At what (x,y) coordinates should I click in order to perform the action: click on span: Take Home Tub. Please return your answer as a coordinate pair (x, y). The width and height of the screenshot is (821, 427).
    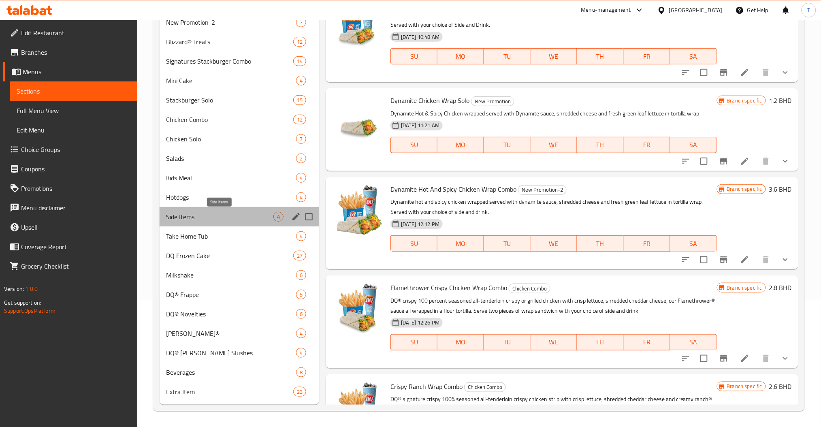
    Looking at the image, I should click on (231, 236).